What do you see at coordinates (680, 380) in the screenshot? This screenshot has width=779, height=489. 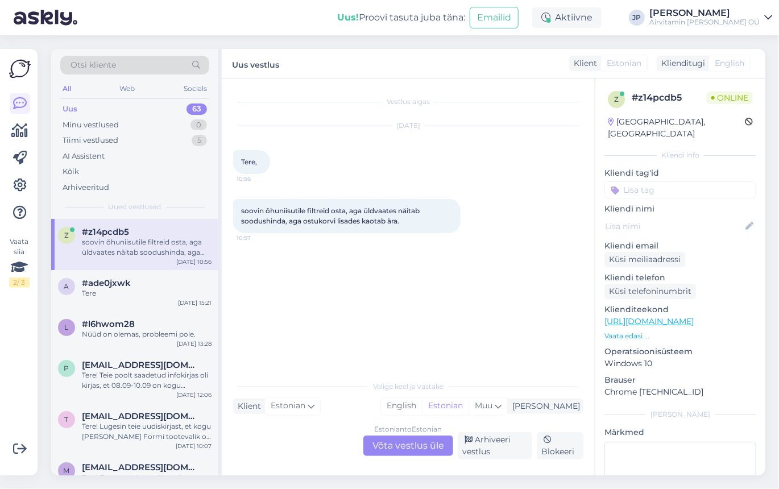 I see `p: Brauser` at bounding box center [680, 380].